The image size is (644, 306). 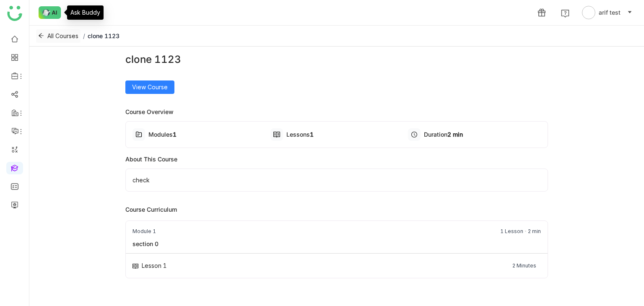 I want to click on div: section 0, so click(x=145, y=244).